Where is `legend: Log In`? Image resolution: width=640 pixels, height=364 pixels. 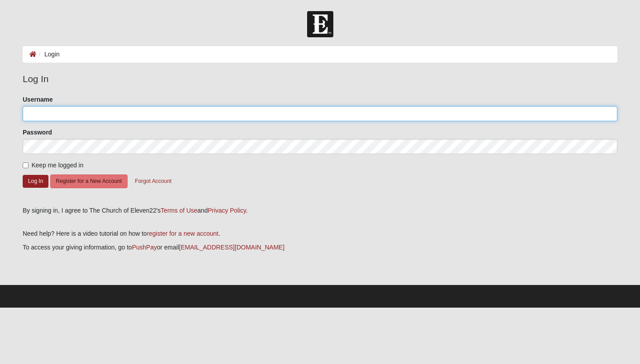
legend: Log In is located at coordinates (320, 79).